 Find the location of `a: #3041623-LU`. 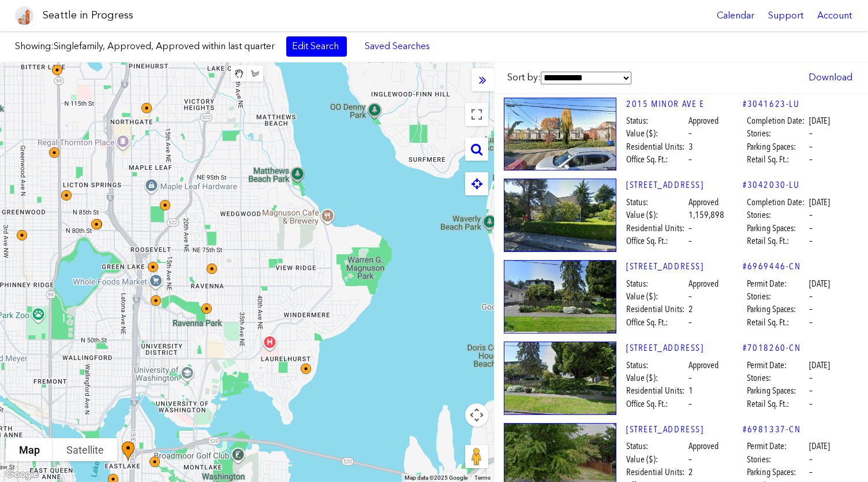

a: #3041623-LU is located at coordinates (771, 104).